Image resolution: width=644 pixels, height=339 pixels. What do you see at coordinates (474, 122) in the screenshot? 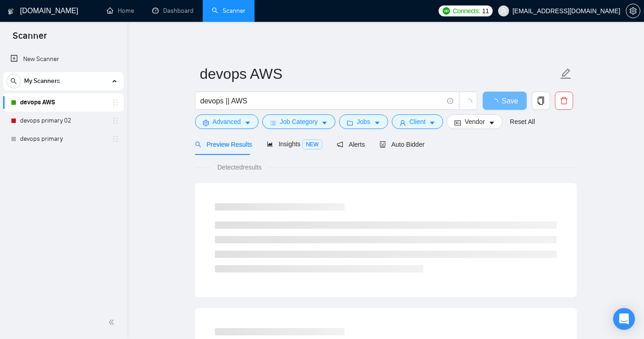
I see `button: idcardVendorcaret-down` at bounding box center [474, 122].